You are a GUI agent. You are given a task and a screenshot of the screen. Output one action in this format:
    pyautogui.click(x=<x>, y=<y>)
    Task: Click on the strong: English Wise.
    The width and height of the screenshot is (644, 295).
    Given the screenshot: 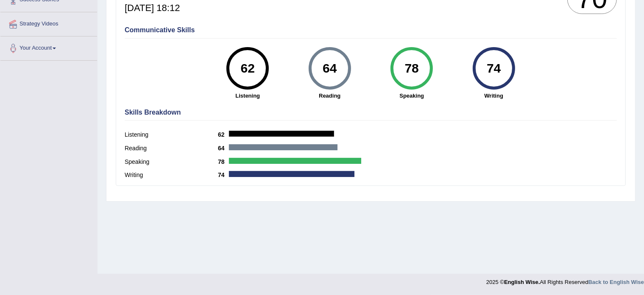 What is the action you would take?
    pyautogui.click(x=522, y=281)
    